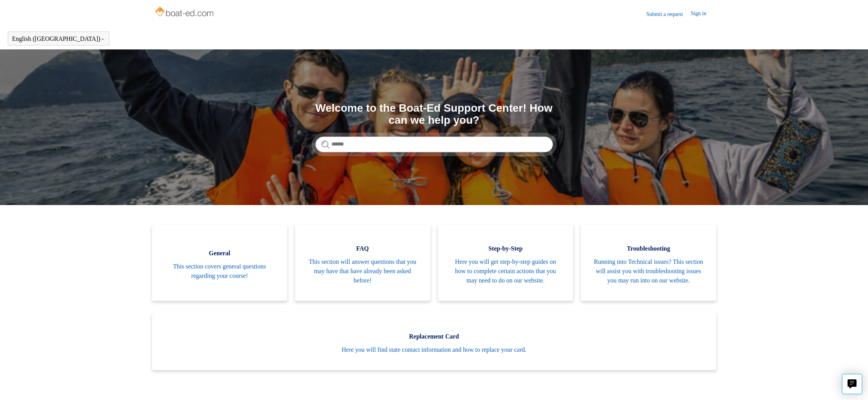 The height and width of the screenshot is (400, 868). What do you see at coordinates (434, 342) in the screenshot?
I see `a: Replacement Card Here you will find state contact information and how to replace your card.` at bounding box center [434, 342].